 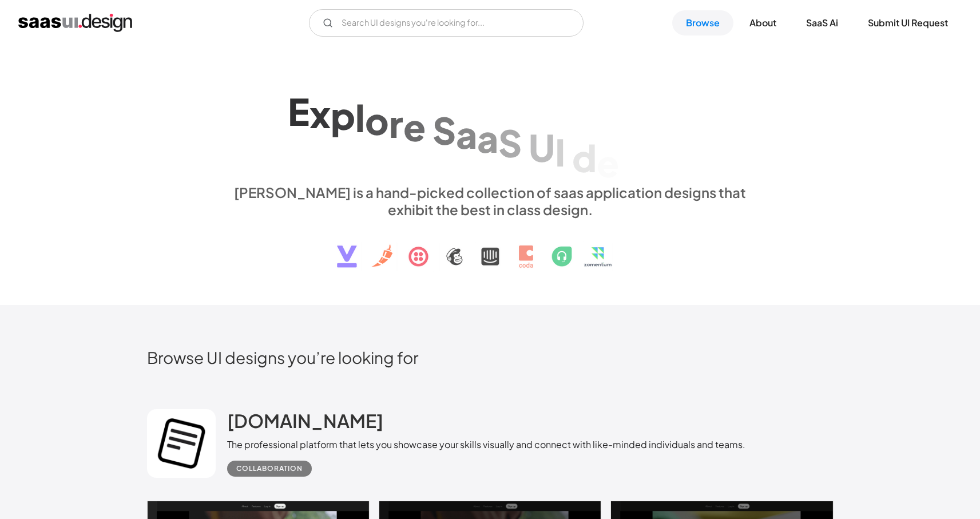 What do you see at coordinates (446, 23) in the screenshot?
I see `input: Search UI designs you're looking for...` at bounding box center [446, 23].